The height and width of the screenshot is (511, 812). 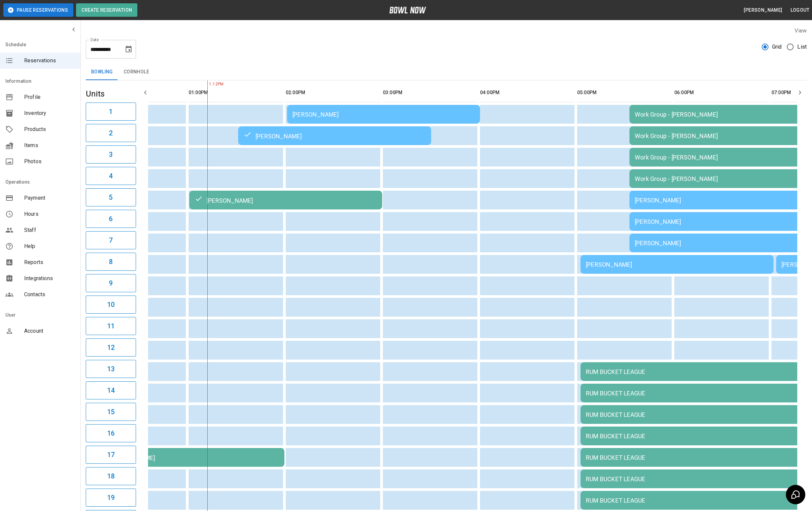 I want to click on h6: 2, so click(x=111, y=133).